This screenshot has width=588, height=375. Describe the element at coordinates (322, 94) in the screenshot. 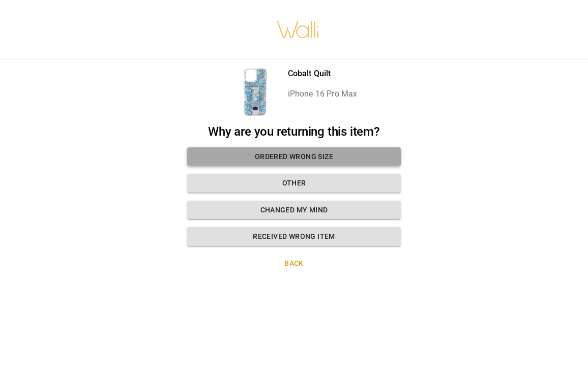

I see `p: iPhone 16 Pro Max` at that location.